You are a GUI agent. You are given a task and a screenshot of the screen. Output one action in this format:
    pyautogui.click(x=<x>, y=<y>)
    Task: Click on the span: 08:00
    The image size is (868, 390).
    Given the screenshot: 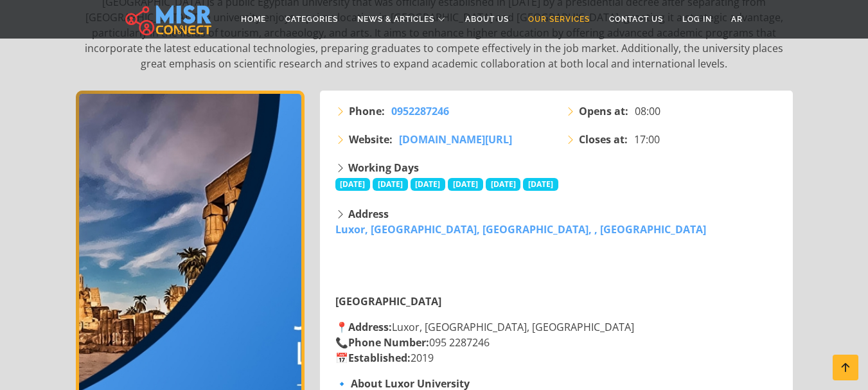 What is the action you would take?
    pyautogui.click(x=648, y=111)
    